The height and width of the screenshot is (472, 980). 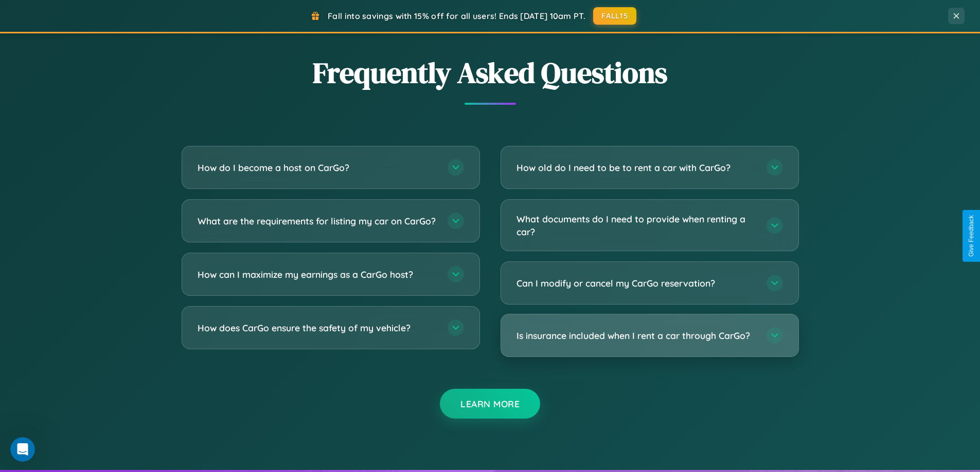 I want to click on h3: How can I maximize my earnings as a CarGo host?, so click(x=317, y=275).